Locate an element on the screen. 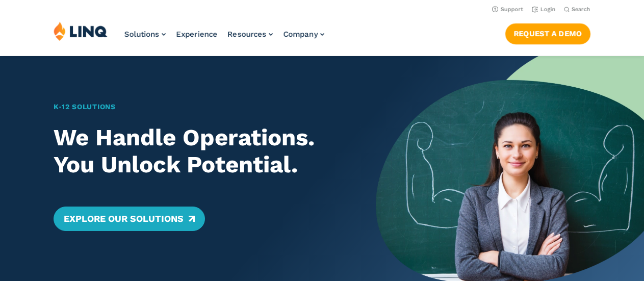 The image size is (644, 281). a: Support is located at coordinates (507, 9).